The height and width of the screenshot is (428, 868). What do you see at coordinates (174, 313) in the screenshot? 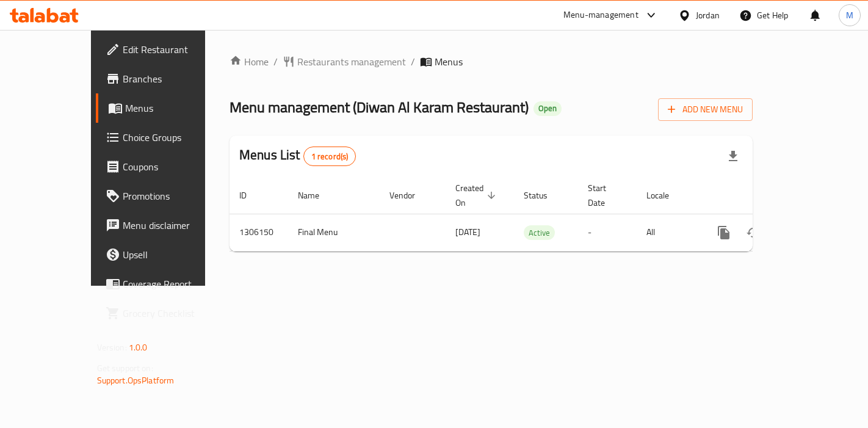
I see `span: Grocery Checklist` at bounding box center [174, 313].